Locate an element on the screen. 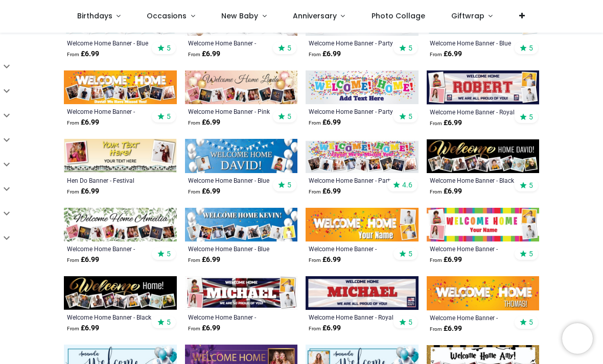  span: 4.6 is located at coordinates (407, 185).